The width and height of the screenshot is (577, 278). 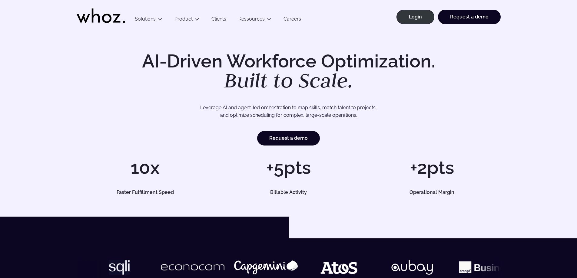 What do you see at coordinates (184, 19) in the screenshot?
I see `a: Product` at bounding box center [184, 19].